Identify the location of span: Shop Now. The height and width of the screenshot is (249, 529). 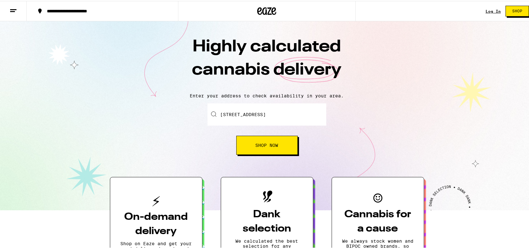
(267, 144).